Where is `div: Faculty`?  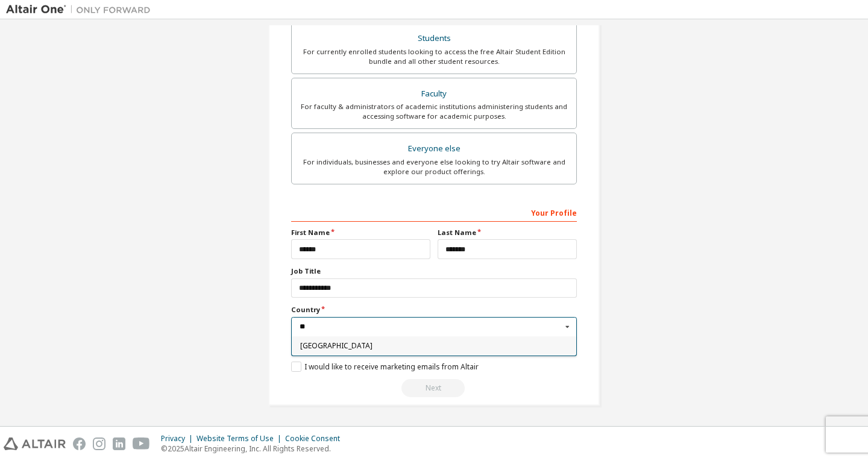
div: Faculty is located at coordinates (434, 94).